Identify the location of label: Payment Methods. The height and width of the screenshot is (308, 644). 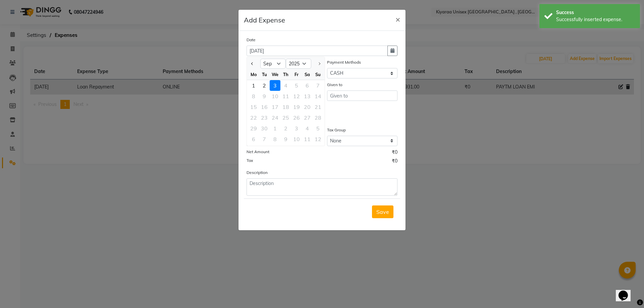
(344, 63).